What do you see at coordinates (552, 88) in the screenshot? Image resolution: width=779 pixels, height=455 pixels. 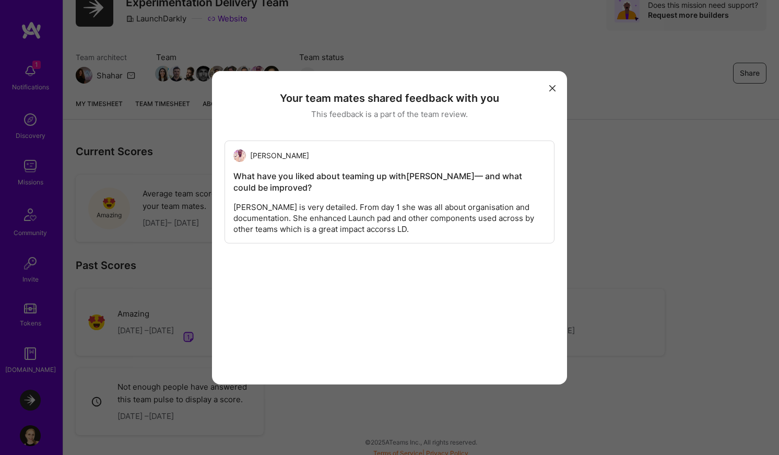 I see `i: icon Close` at bounding box center [552, 88].